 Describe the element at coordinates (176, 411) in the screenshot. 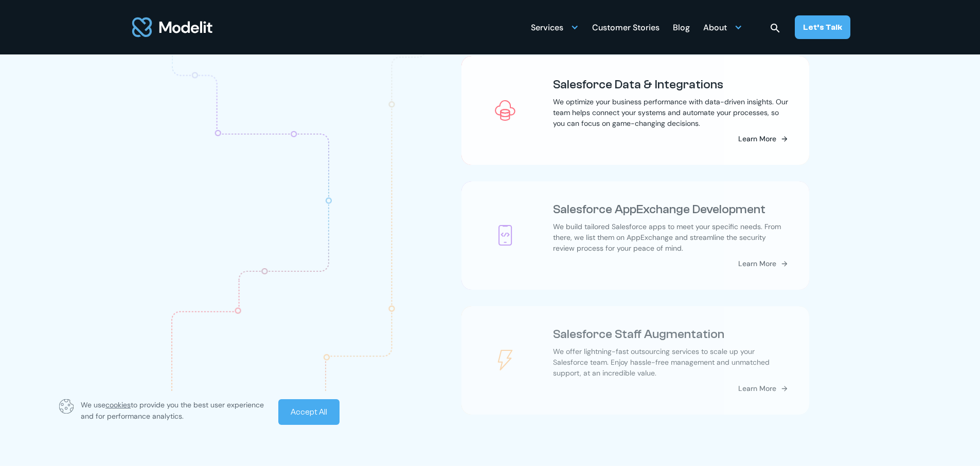

I see `p: We use to provide you the best user experience and for performance analytics.` at that location.